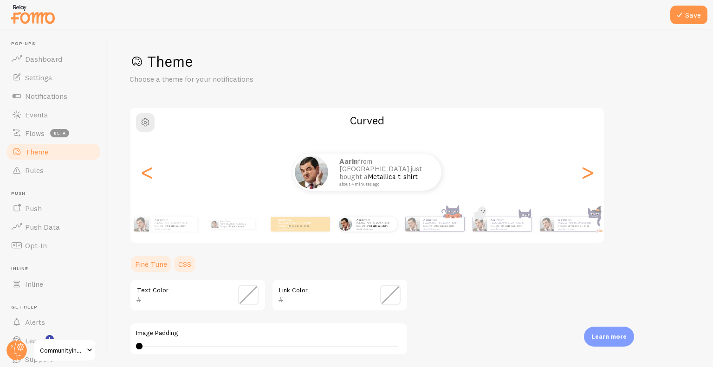 Image resolution: width=713 pixels, height=367 pixels. I want to click on span: Learn, so click(34, 341).